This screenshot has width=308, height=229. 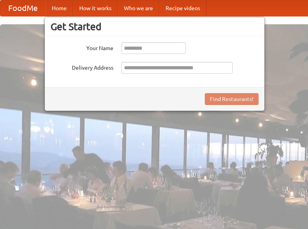 What do you see at coordinates (95, 8) in the screenshot?
I see `a: How it works` at bounding box center [95, 8].